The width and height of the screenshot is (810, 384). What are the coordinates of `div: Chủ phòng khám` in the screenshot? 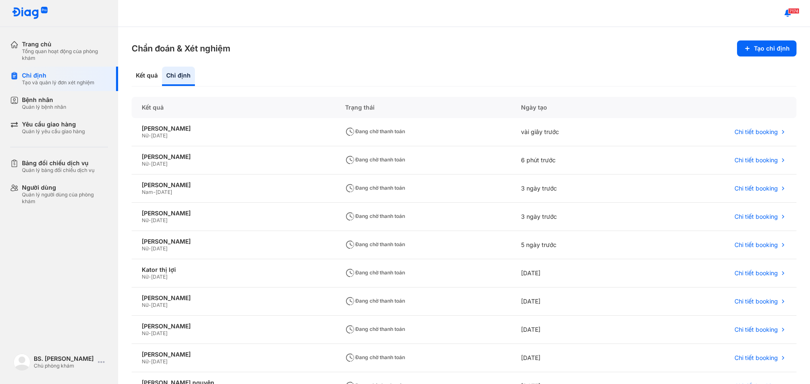 It's located at (64, 366).